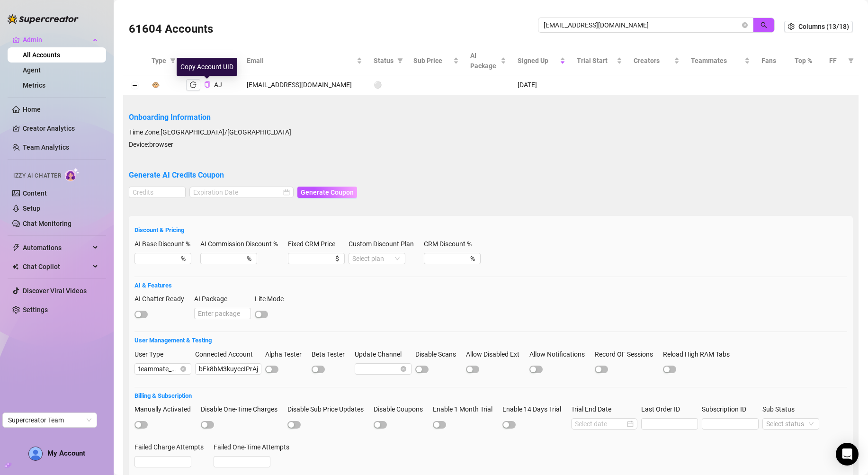 This screenshot has width=868, height=475. What do you see at coordinates (47, 224) in the screenshot?
I see `a: Chat Monitoring` at bounding box center [47, 224].